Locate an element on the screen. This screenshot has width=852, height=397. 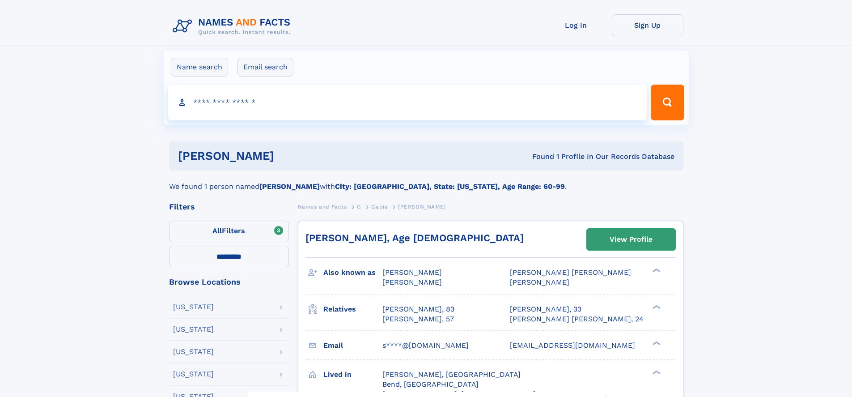
a: Names and Facts is located at coordinates (322, 206).